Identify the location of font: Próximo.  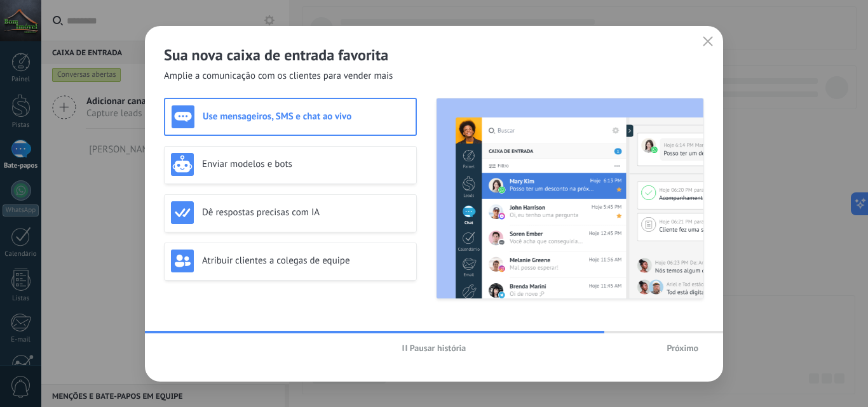
(682, 349).